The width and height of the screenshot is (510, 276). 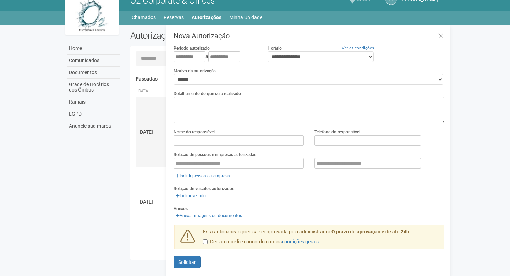 What do you see at coordinates (93, 49) in the screenshot?
I see `a: Home` at bounding box center [93, 49].